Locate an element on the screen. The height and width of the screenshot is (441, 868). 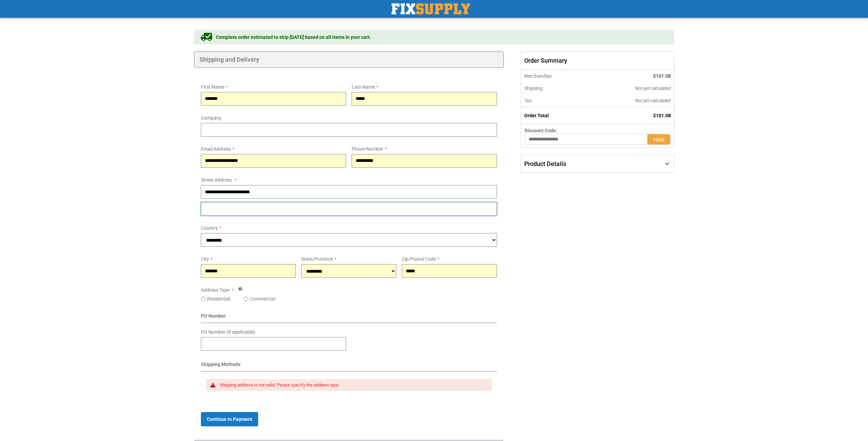
button: Continue to Payment is located at coordinates (230, 419).